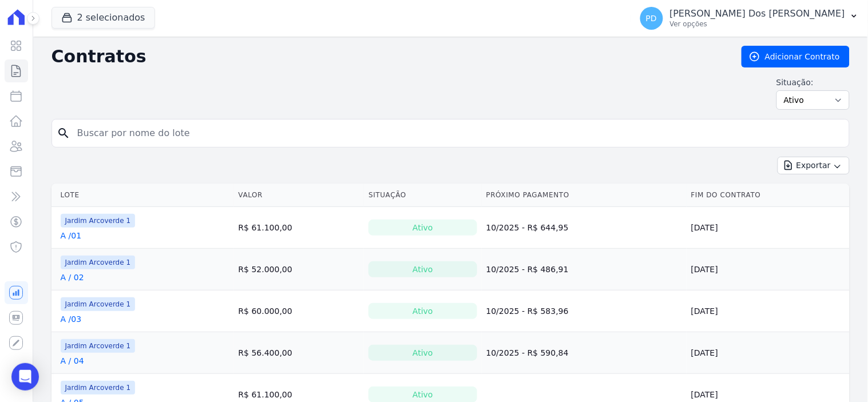 The width and height of the screenshot is (868, 402). Describe the element at coordinates (64, 133) in the screenshot. I see `i: search` at that location.